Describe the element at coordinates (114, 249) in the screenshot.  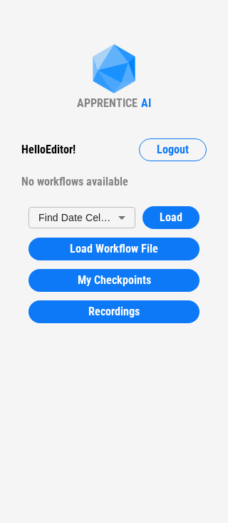
I see `span: Load Workflow File` at that location.